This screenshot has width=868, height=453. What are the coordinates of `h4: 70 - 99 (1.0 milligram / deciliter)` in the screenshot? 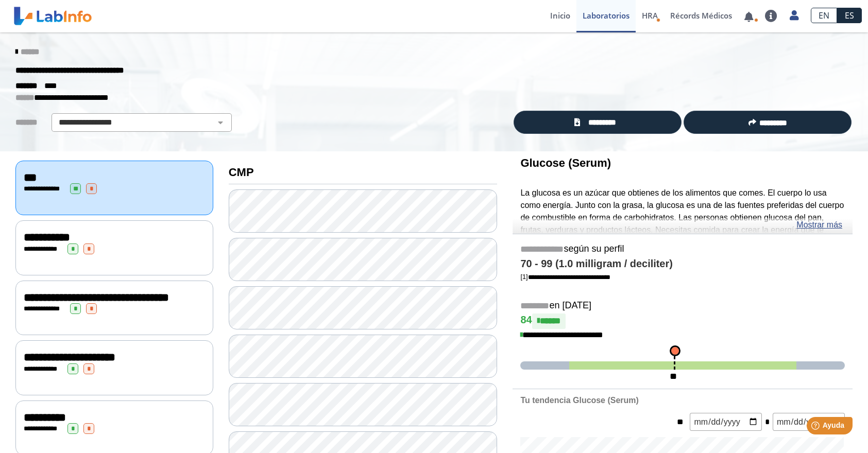 It's located at (682, 265).